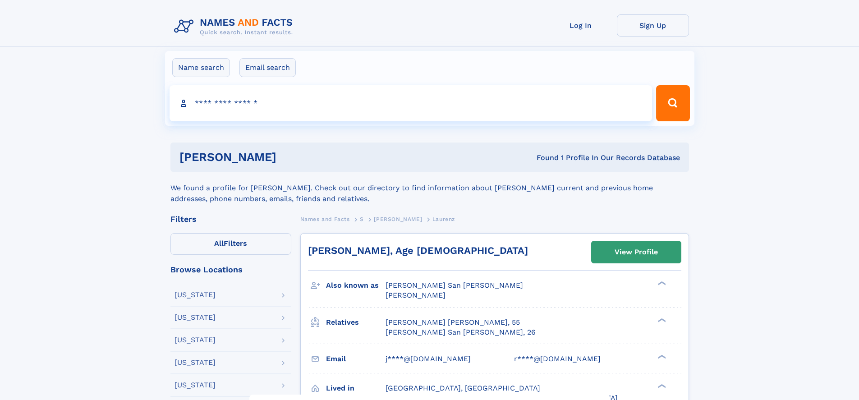 The width and height of the screenshot is (859, 400). What do you see at coordinates (356, 322) in the screenshot?
I see `h3: Relatives` at bounding box center [356, 322].